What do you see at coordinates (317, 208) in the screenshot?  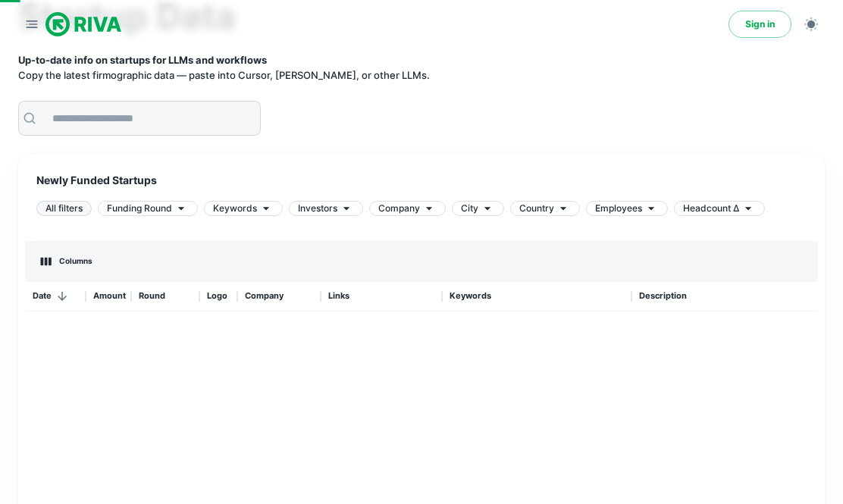 I see `span: Investors` at bounding box center [317, 208].